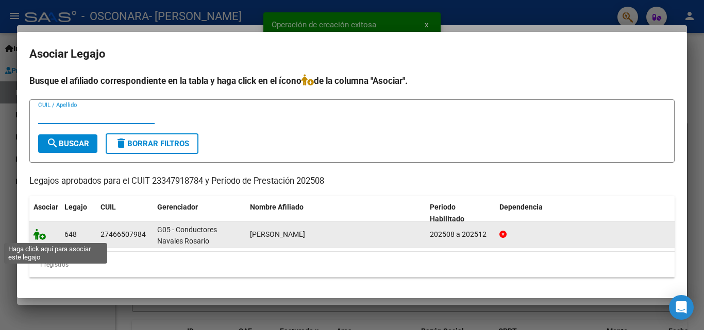 The image size is (704, 330). What do you see at coordinates (352, 181) in the screenshot?
I see `p: Legajos aprobados para el CUIT 23347918784 y Período de Prestación 202508` at bounding box center [352, 181].